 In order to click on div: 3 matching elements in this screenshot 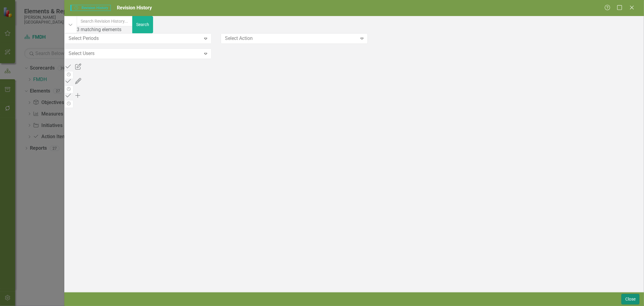, I will do `click(105, 29)`.